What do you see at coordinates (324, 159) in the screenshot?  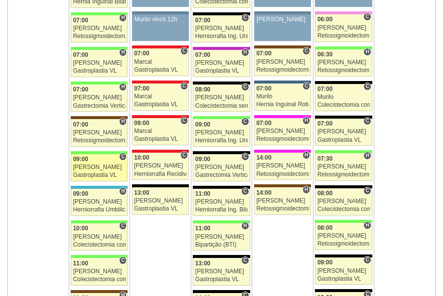 I see `span: 07:30` at bounding box center [324, 159].